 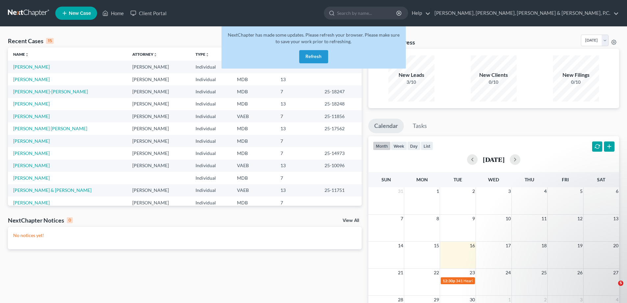 What do you see at coordinates (50, 41) in the screenshot?
I see `div: 15` at bounding box center [50, 41].